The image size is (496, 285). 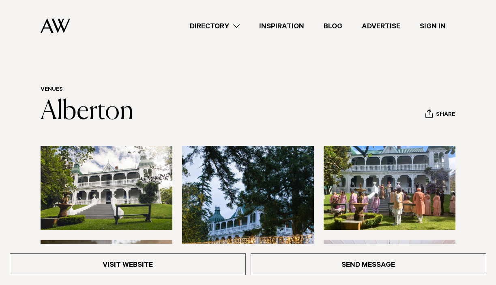 I want to click on a: Inspiration, so click(x=281, y=26).